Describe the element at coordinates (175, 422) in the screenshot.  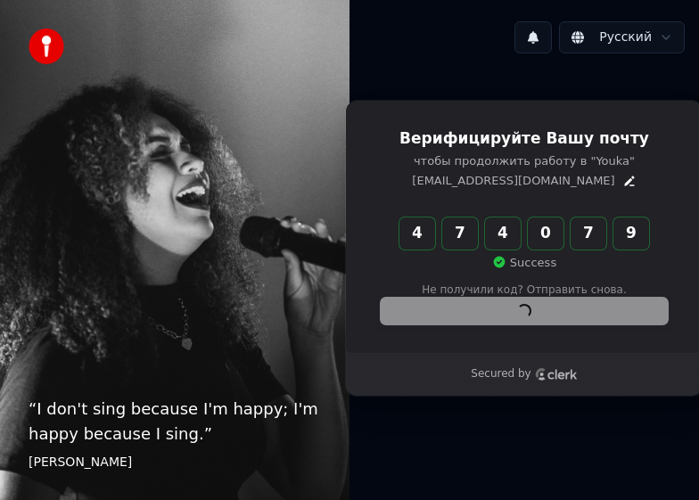
I see `p: “ I don't sing because I'm happy; I'm happy because I sing. ”` at that location.